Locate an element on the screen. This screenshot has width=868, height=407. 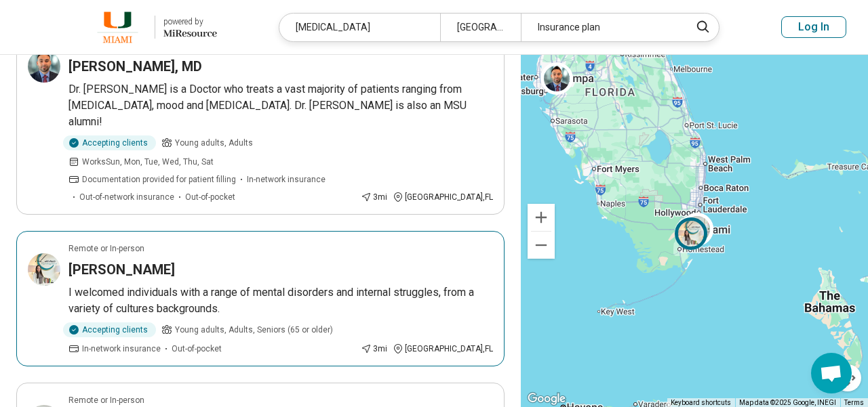
p: I welcomed individuals with a range of mental disorders and internal struggles, from a variety of... is located at coordinates (281, 301).